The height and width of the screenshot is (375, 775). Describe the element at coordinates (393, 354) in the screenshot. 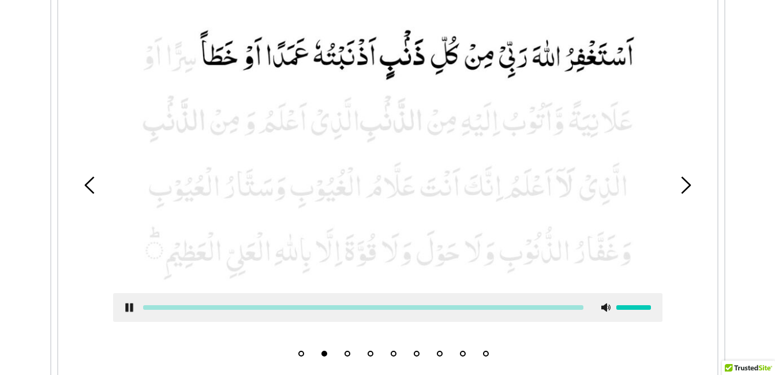

I see `button: 5 of 9` at that location.